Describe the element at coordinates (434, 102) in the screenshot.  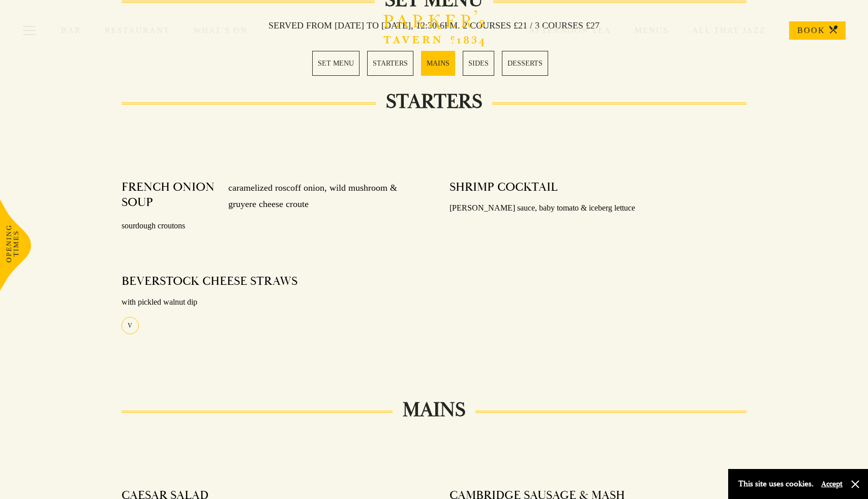
I see `h2: STARTERS` at that location.